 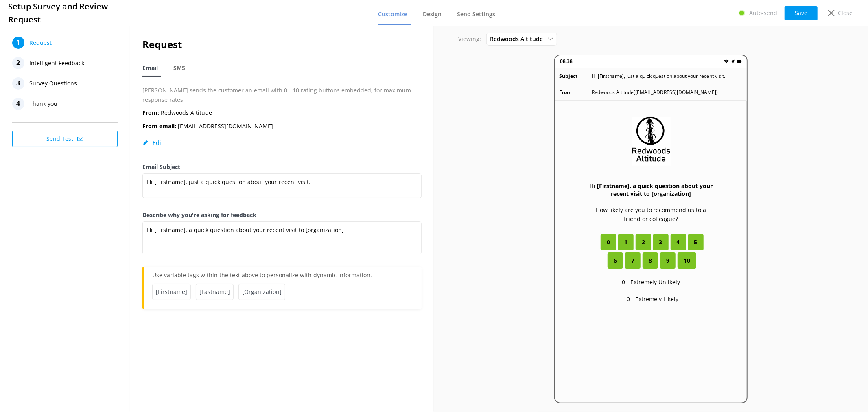 What do you see at coordinates (650, 260) in the screenshot?
I see `span: 8` at bounding box center [650, 260].